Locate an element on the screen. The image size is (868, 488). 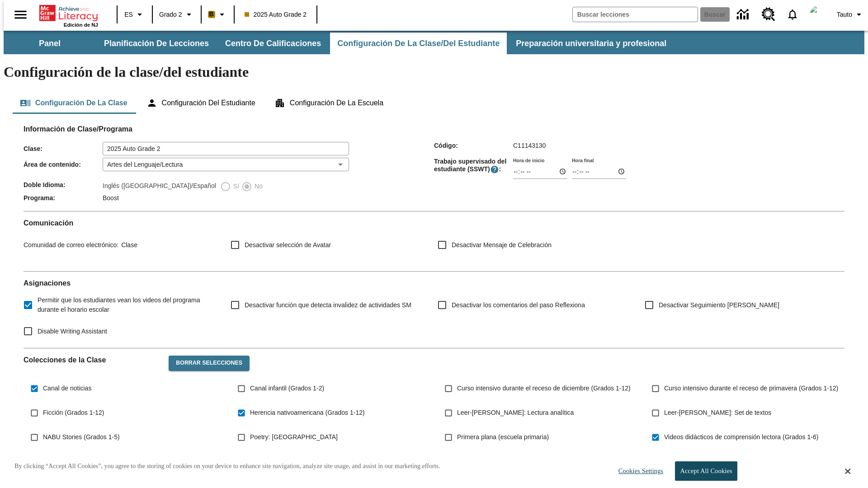
span: C11143130 is located at coordinates (529, 146).